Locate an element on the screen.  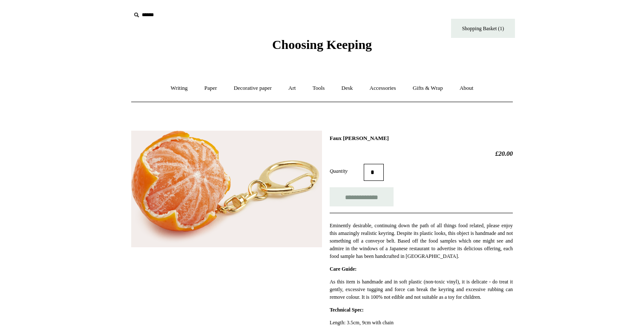
a: Desk is located at coordinates (347, 88).